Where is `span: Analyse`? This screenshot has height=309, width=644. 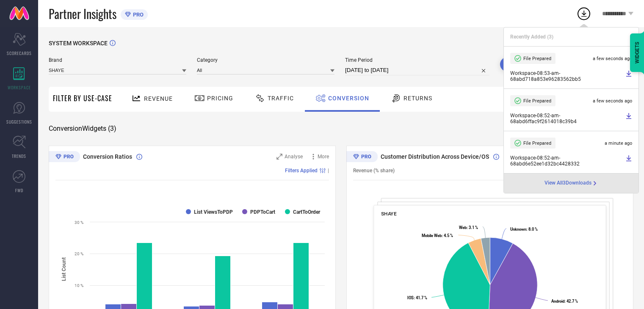
span: Analyse is located at coordinates (294, 157).